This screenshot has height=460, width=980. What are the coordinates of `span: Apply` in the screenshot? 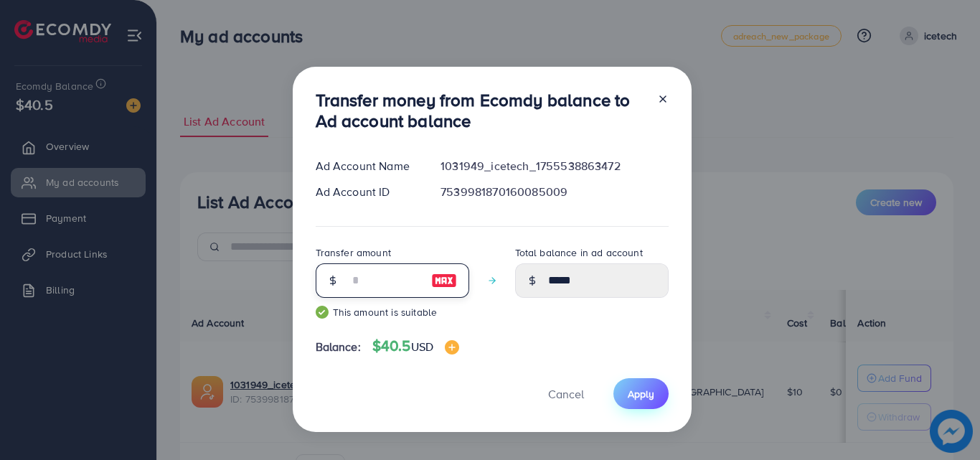 It's located at (640, 394).